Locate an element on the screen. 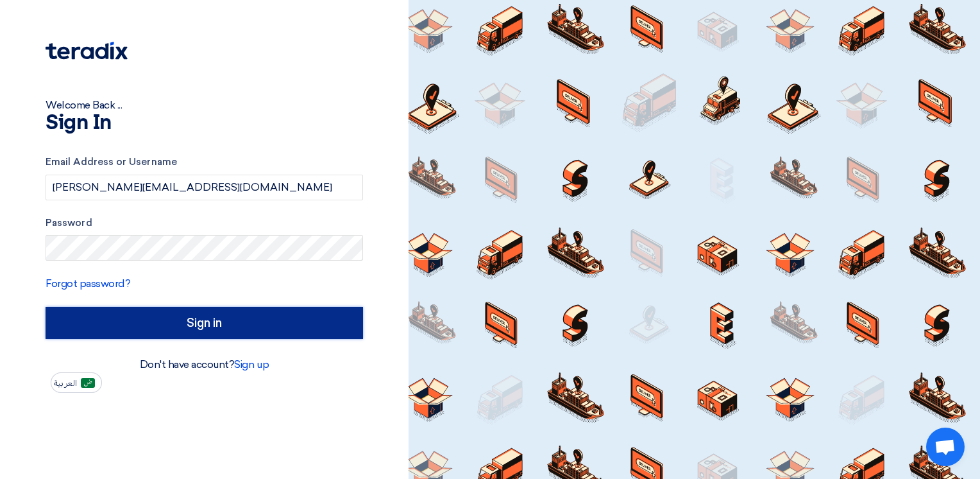 This screenshot has height=479, width=980. span: العربية is located at coordinates (65, 383).